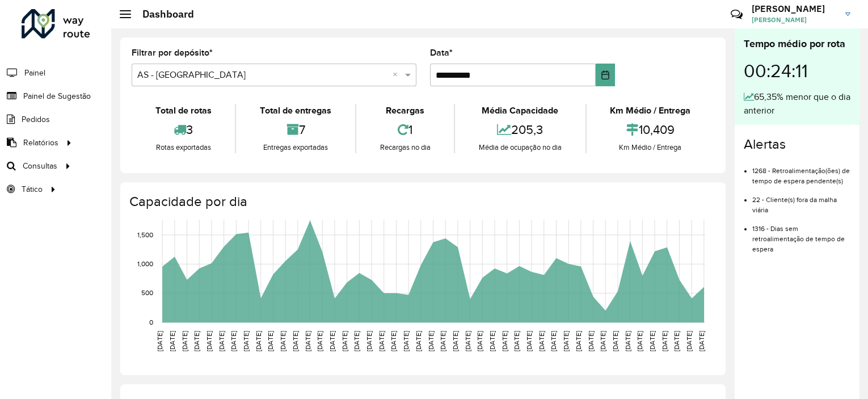 Image resolution: width=868 pixels, height=399 pixels. Describe the element at coordinates (57, 96) in the screenshot. I see `span: Painel de Sugestão` at that location.